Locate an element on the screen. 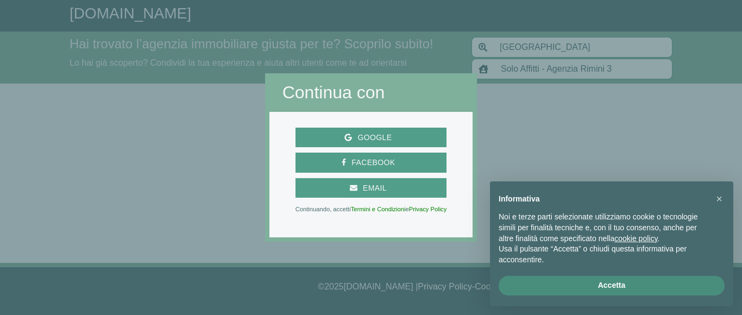 The height and width of the screenshot is (315, 742). button: Facebook is located at coordinates (371, 162).